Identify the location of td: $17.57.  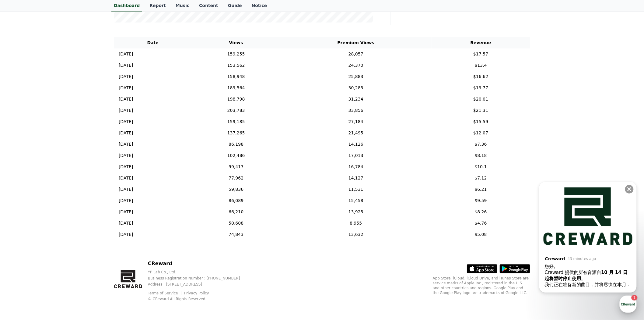
(481, 54).